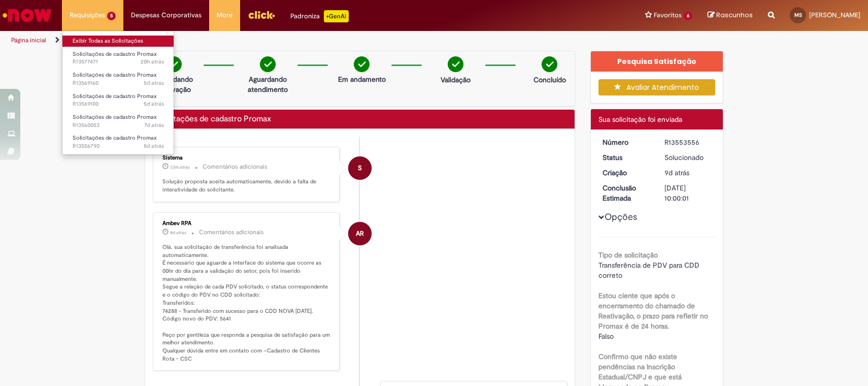  Describe the element at coordinates (247, 185) in the screenshot. I see `p: Solução proposta aceita automaticamente, devido a falta de interatividade do solicitante.` at that location.